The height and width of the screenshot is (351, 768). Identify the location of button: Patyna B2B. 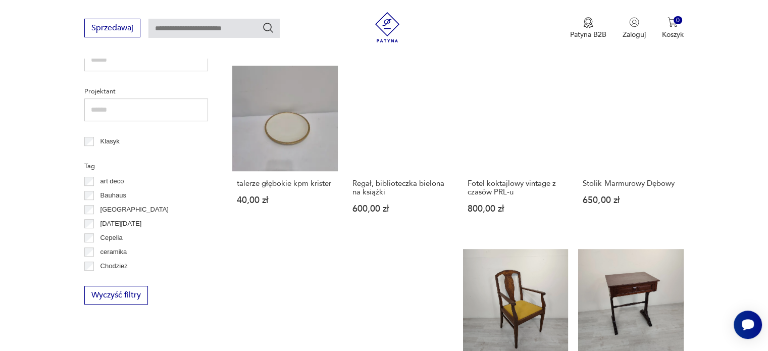
(589, 28).